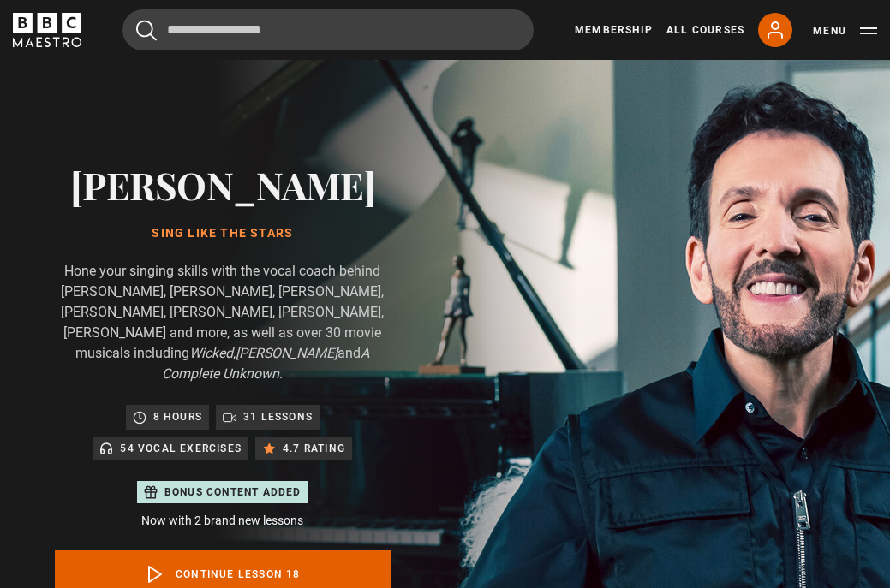 The width and height of the screenshot is (890, 588). What do you see at coordinates (844, 31) in the screenshot?
I see `button: Toggle navigation` at bounding box center [844, 31].